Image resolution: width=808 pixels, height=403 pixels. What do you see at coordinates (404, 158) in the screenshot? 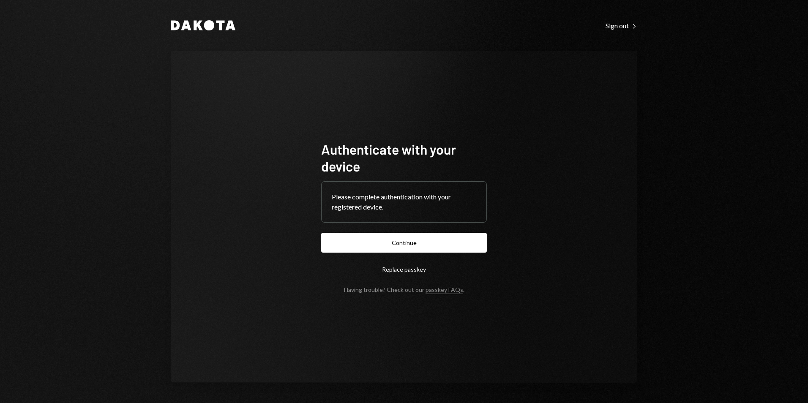
I see `h1: Authenticate with your device` at bounding box center [404, 158].